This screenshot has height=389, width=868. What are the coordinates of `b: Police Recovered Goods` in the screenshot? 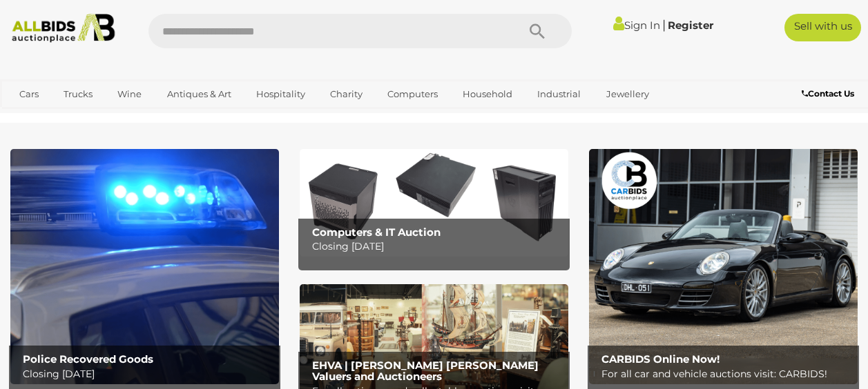 It's located at (88, 359).